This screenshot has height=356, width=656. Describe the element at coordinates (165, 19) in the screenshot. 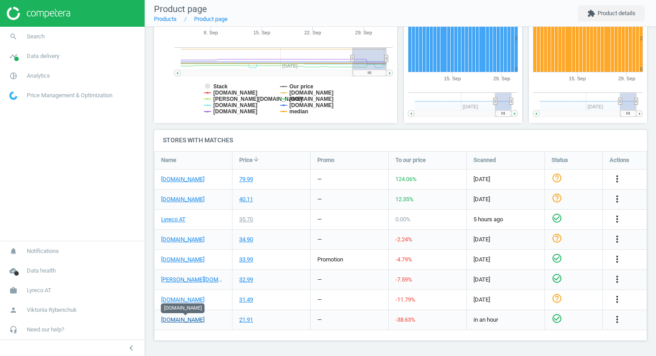

I see `a: Products` at that location.